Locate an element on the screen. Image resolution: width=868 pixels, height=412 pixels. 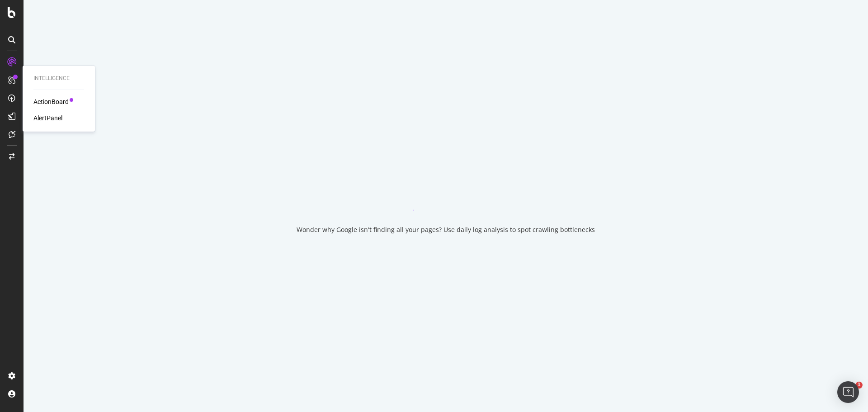
div: Intelligence is located at coordinates (58, 78).